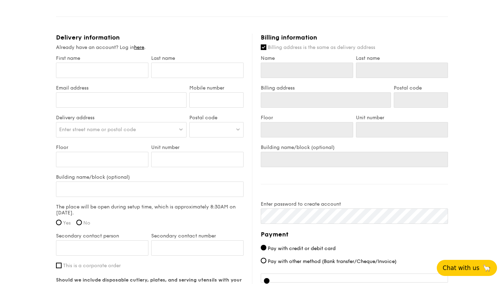  I want to click on label: Enter password to create account, so click(354, 204).